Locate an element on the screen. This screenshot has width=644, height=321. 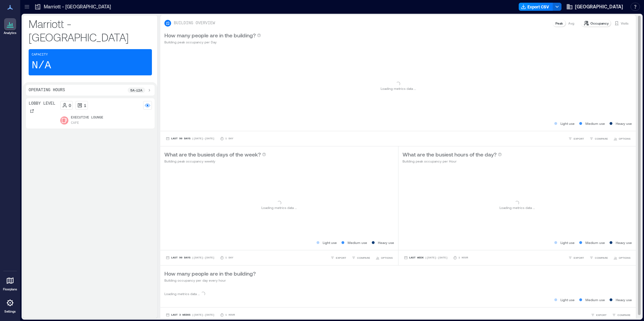
p: What are the busiest hours of the day? is located at coordinates (449, 154).